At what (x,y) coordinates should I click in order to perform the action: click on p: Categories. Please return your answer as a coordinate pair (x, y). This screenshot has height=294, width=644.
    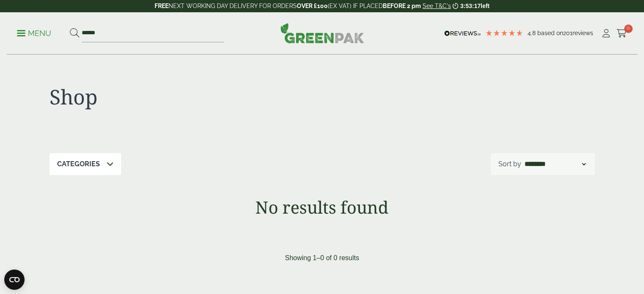
    Looking at the image, I should click on (78, 164).